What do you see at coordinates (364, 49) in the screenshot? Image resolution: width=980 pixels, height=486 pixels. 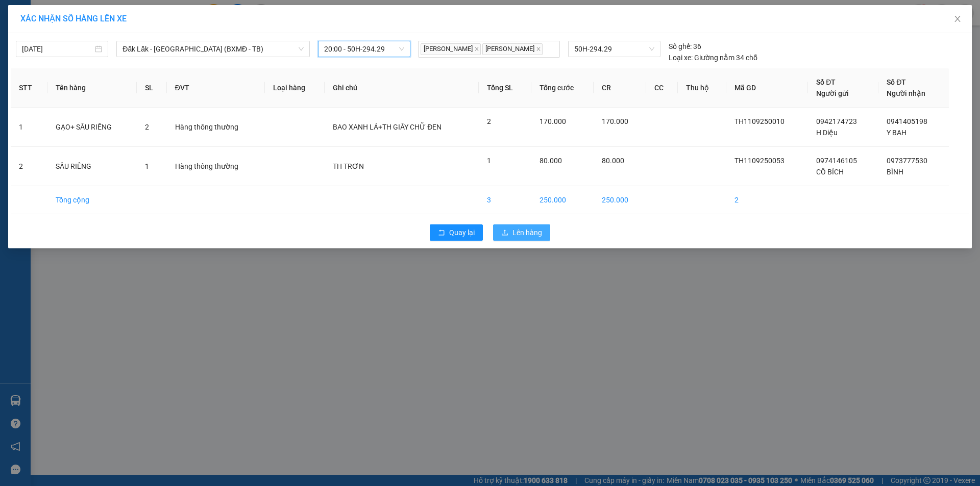 I see `span: 20:00 - 50H-294.29` at bounding box center [364, 49].